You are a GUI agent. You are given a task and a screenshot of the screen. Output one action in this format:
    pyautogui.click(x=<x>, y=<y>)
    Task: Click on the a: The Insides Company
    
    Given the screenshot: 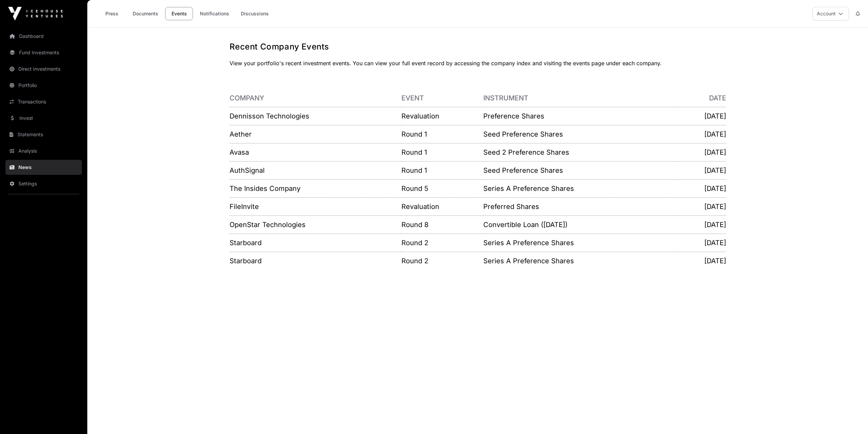 What is the action you would take?
    pyautogui.click(x=265, y=188)
    